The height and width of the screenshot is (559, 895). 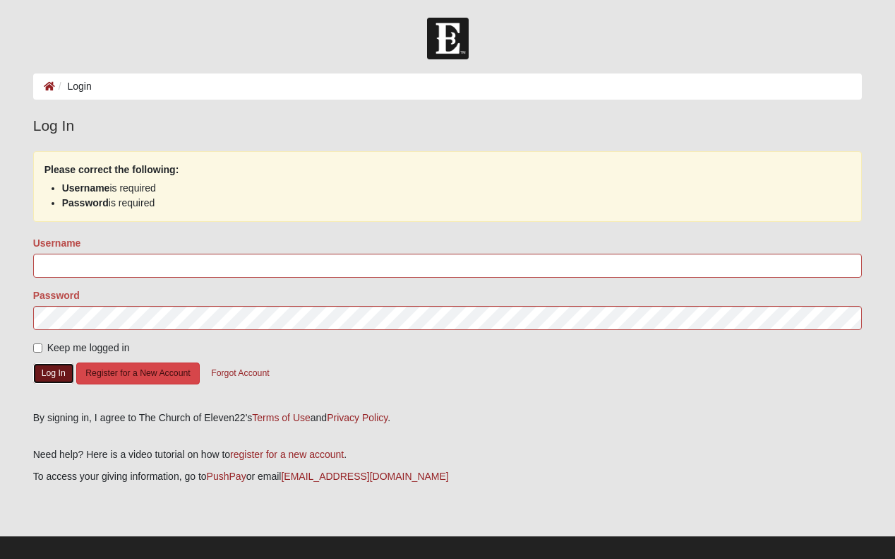 I want to click on label: Password, so click(x=56, y=295).